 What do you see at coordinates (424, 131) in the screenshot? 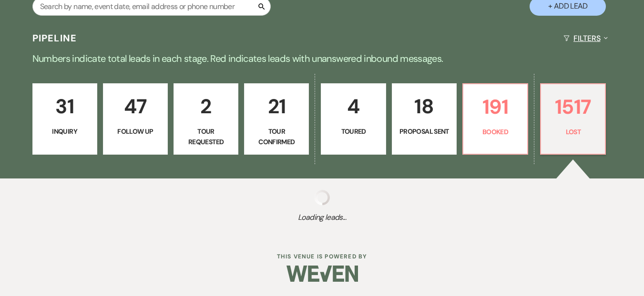
I see `p: Proposal Sent` at bounding box center [424, 131].